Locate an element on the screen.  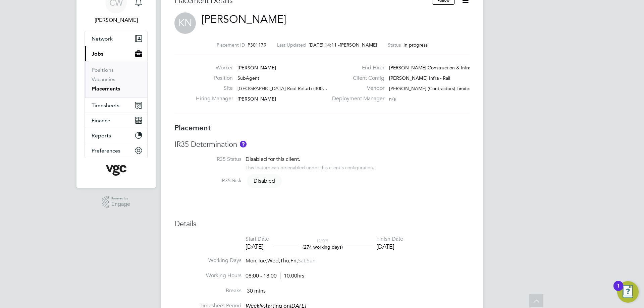
span: SubAgent is located at coordinates (248, 78).